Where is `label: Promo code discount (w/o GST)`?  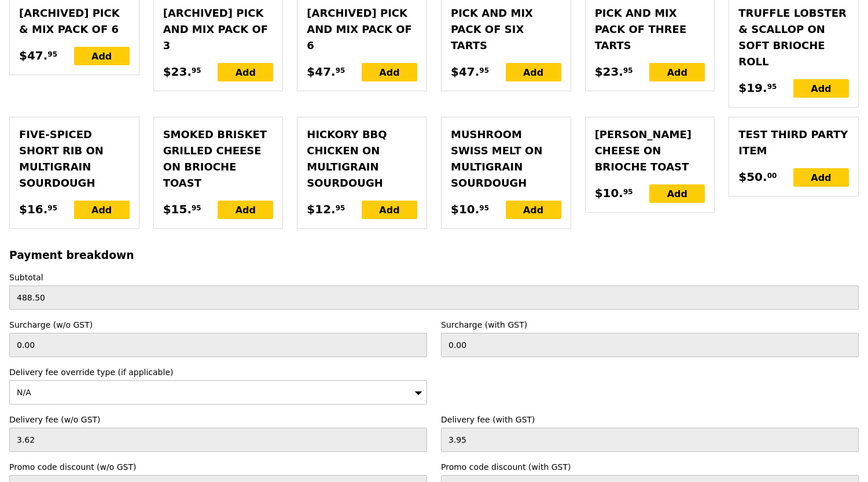 label: Promo code discount (w/o GST) is located at coordinates (218, 468).